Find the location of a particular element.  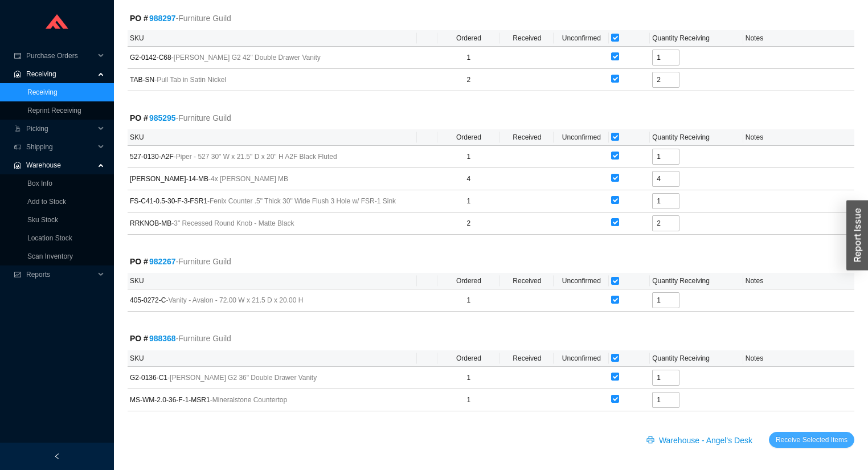

span: printer is located at coordinates (651, 440).